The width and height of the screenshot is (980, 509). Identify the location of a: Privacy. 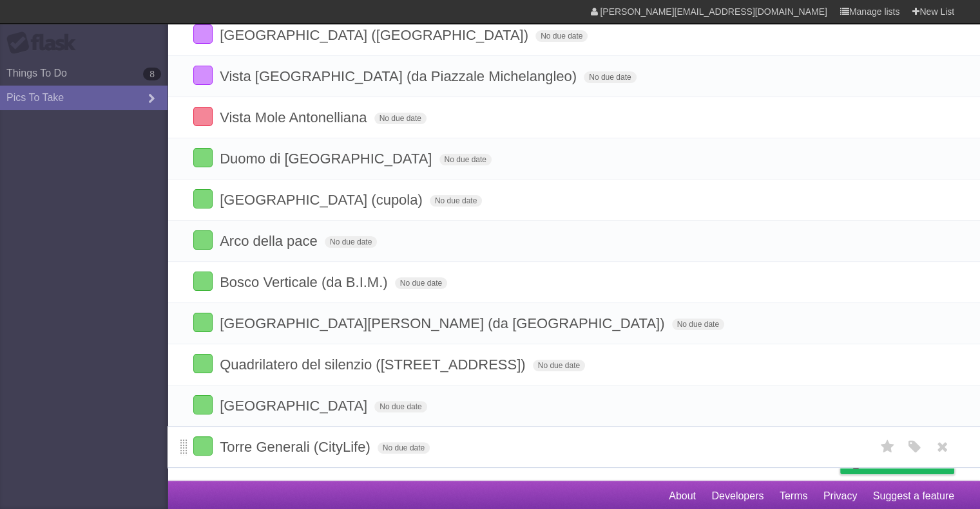
(840, 496).